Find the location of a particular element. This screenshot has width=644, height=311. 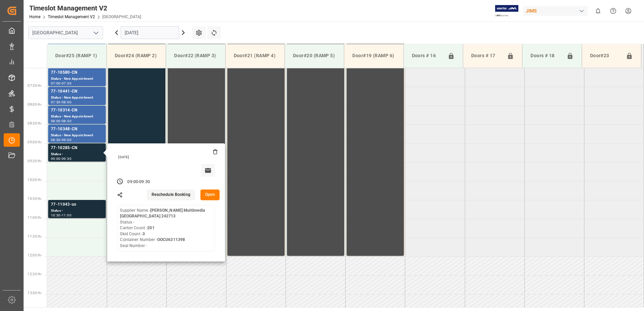

b: OOCU6311398 is located at coordinates (171, 240).